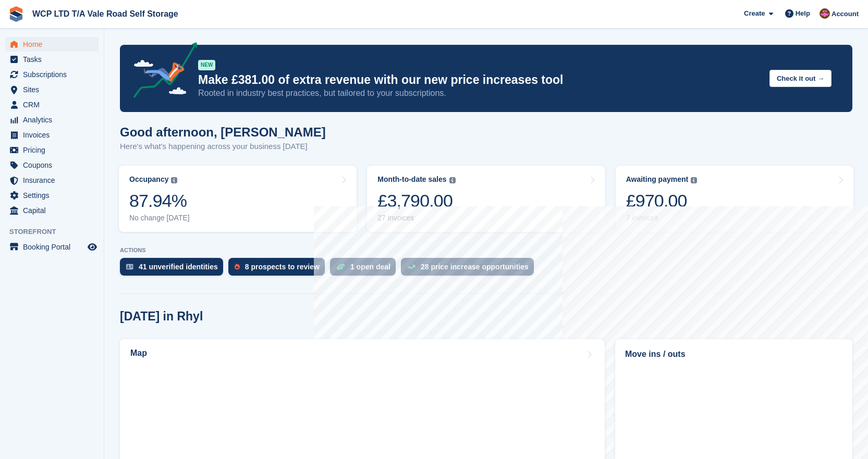 The image size is (868, 459). What do you see at coordinates (486, 198) in the screenshot?
I see `a: Month-to-date sales £3,790.00 27 invoices` at bounding box center [486, 198].